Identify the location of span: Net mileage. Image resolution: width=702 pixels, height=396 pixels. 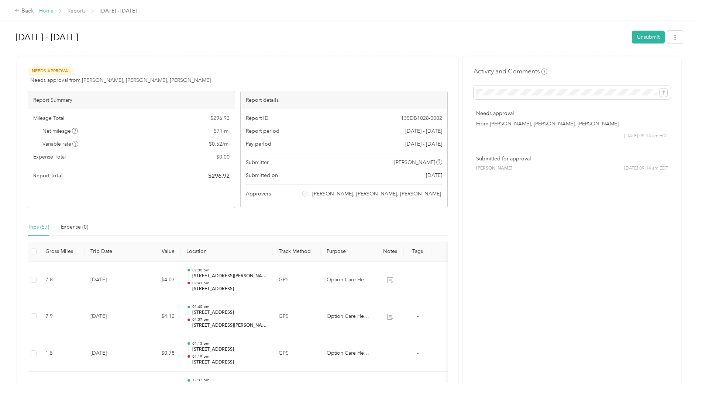
(60, 131).